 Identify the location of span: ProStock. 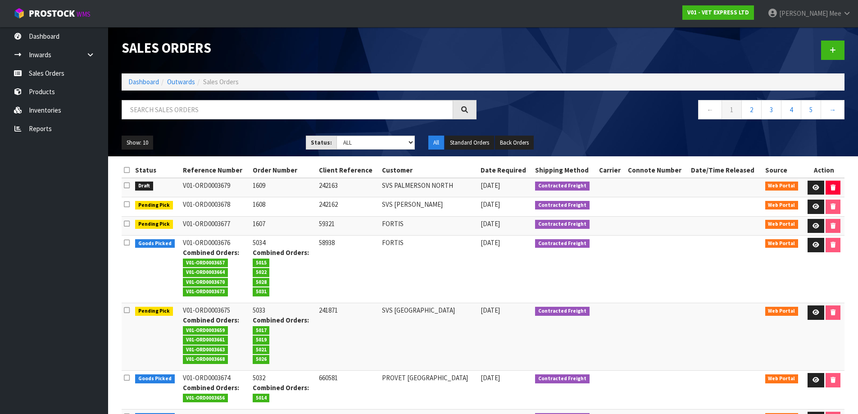
(52, 14).